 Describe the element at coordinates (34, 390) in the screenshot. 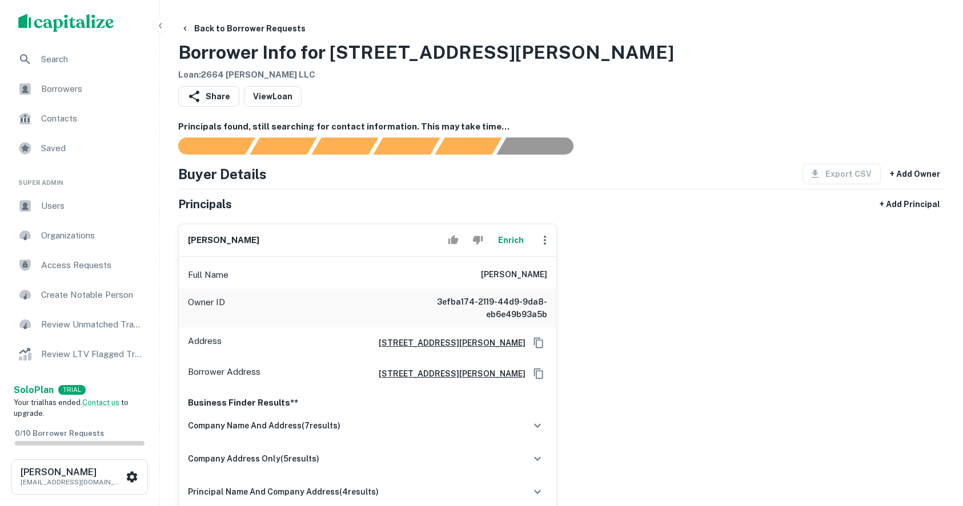

I see `strong: Solo Plan` at that location.